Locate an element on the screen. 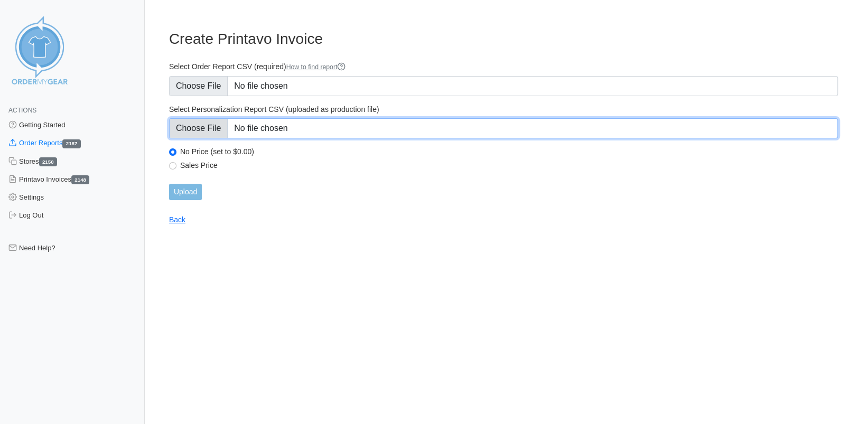  label: Select Personalization Report CSV (uploaded as production file) is located at coordinates (503, 109).